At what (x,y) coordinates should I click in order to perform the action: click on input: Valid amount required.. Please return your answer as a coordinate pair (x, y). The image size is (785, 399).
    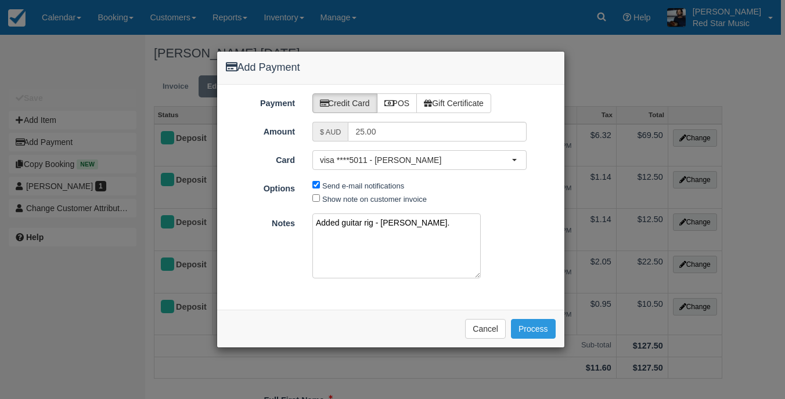
    Looking at the image, I should click on (436, 132).